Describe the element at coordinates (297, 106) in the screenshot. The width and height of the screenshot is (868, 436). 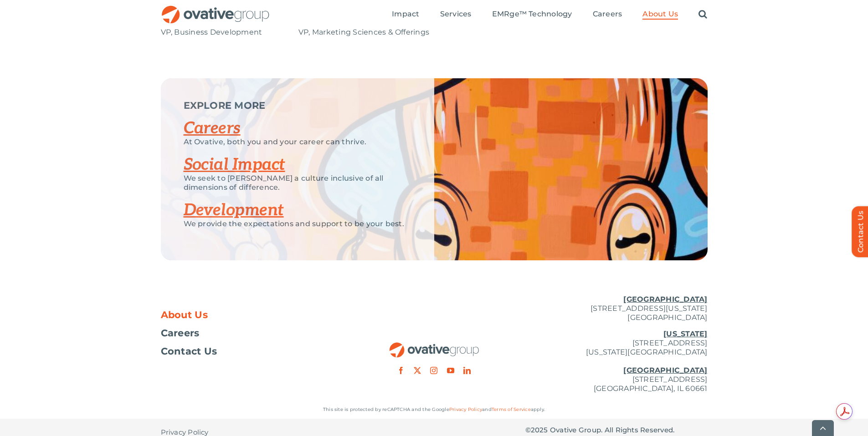
I see `p: EXPLORE MORE` at that location.